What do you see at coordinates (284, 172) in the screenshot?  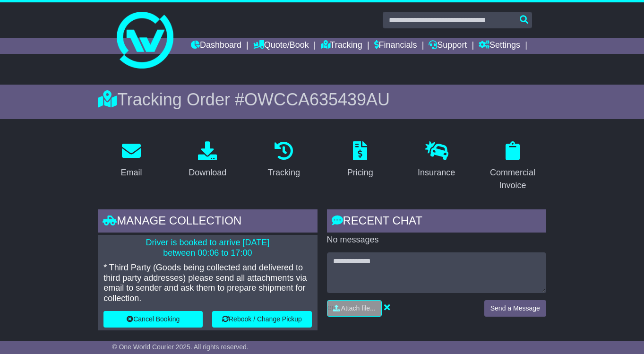 I see `div: Tracking` at bounding box center [284, 172].